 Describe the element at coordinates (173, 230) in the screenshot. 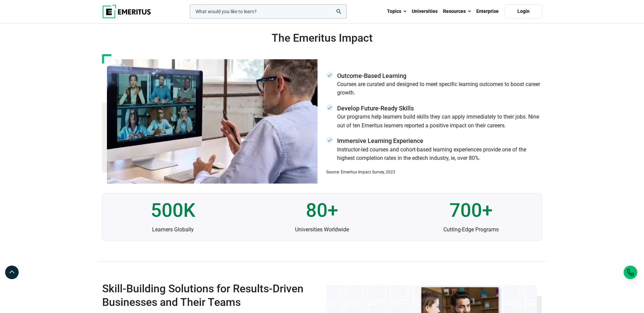

I see `p: Learners Globally` at that location.